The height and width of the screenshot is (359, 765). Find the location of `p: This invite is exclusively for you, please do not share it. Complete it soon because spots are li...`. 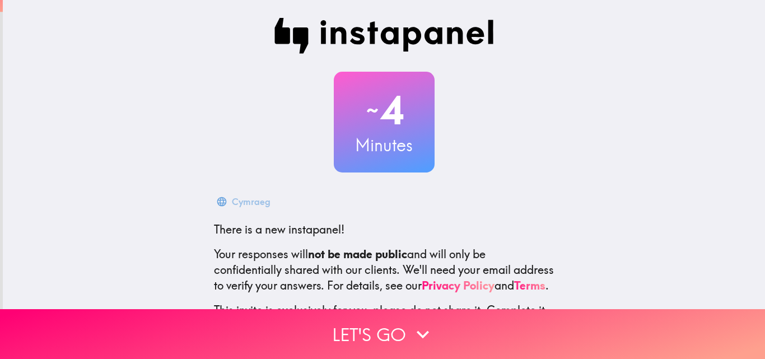

p: This invite is exclusively for you, please do not share it. Complete it soon because spots are li... is located at coordinates (384, 318).